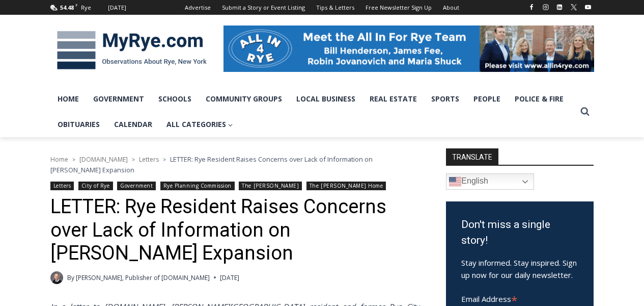  Describe the element at coordinates (520, 233) in the screenshot. I see `h3: Don't miss a single story!` at that location.